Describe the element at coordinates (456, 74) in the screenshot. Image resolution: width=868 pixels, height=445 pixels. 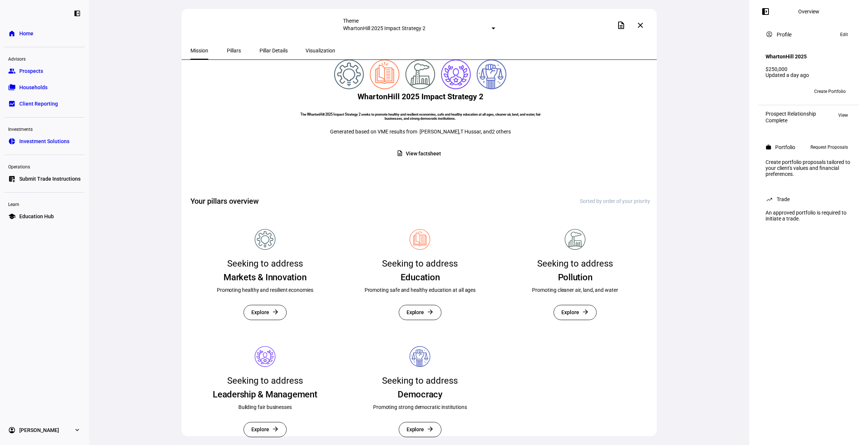
I see `img: corporateEthics.colored.svg` at that location.